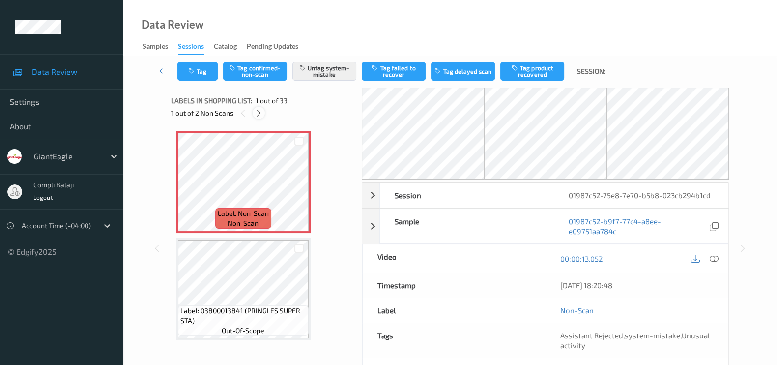  I want to click on button: Tag failed to recover, so click(394, 71).